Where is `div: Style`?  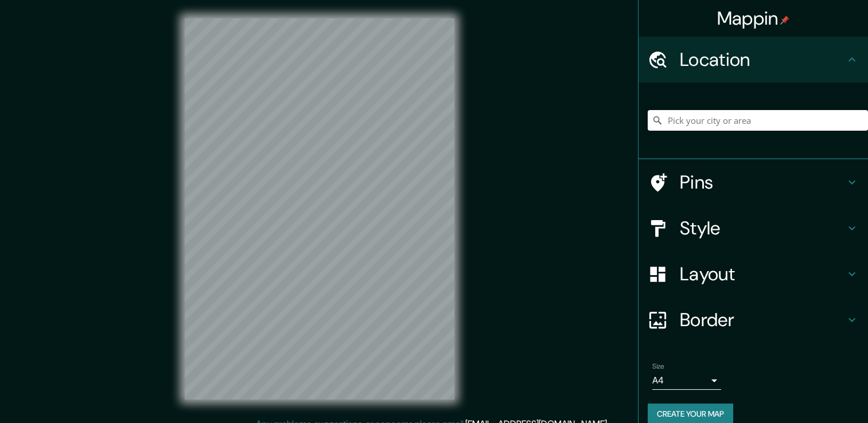 div: Style is located at coordinates (753, 228).